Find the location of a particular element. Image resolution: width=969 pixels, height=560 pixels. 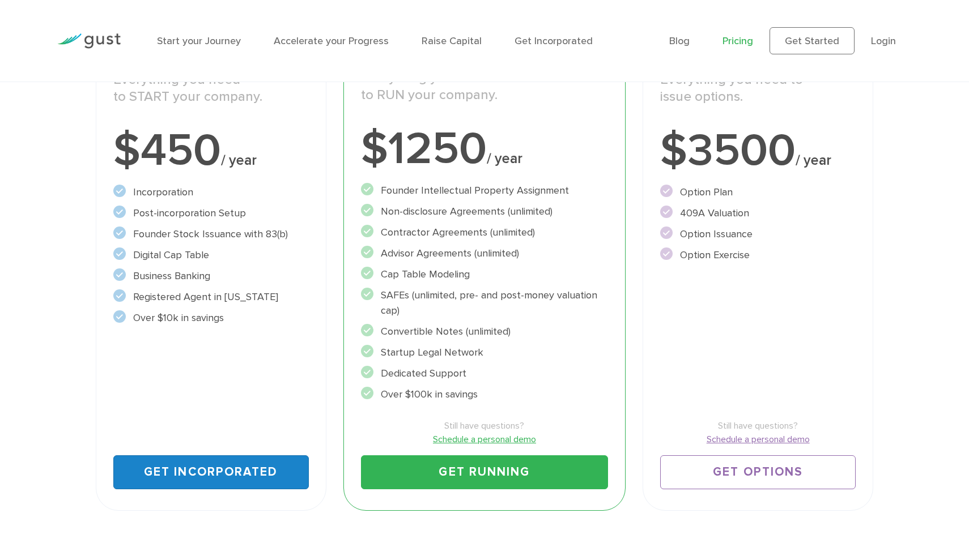

div: $3500 is located at coordinates (757, 151).